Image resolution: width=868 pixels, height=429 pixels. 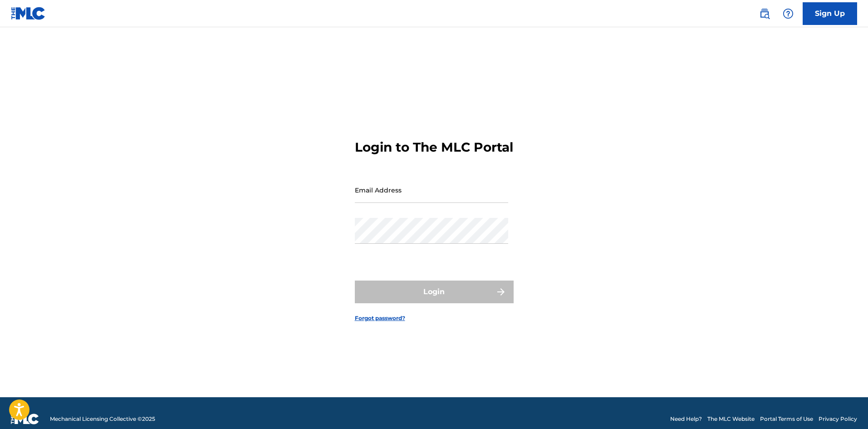 What do you see at coordinates (788, 14) in the screenshot?
I see `img: help` at bounding box center [788, 14].